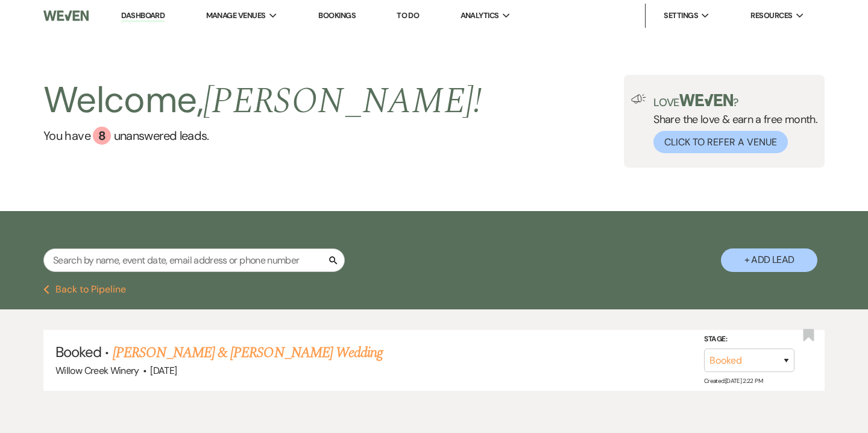  I want to click on a: You have 8 unanswered leads., so click(262, 136).